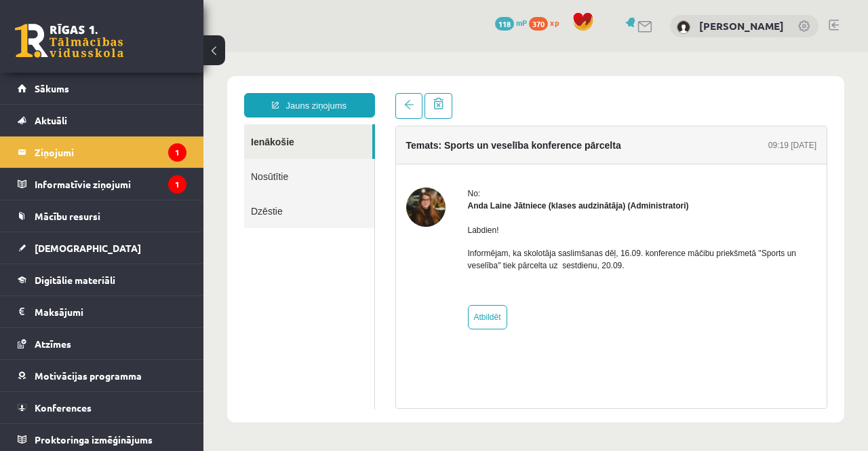  Describe the element at coordinates (88, 375) in the screenshot. I see `span: Motivācijas programma` at that location.